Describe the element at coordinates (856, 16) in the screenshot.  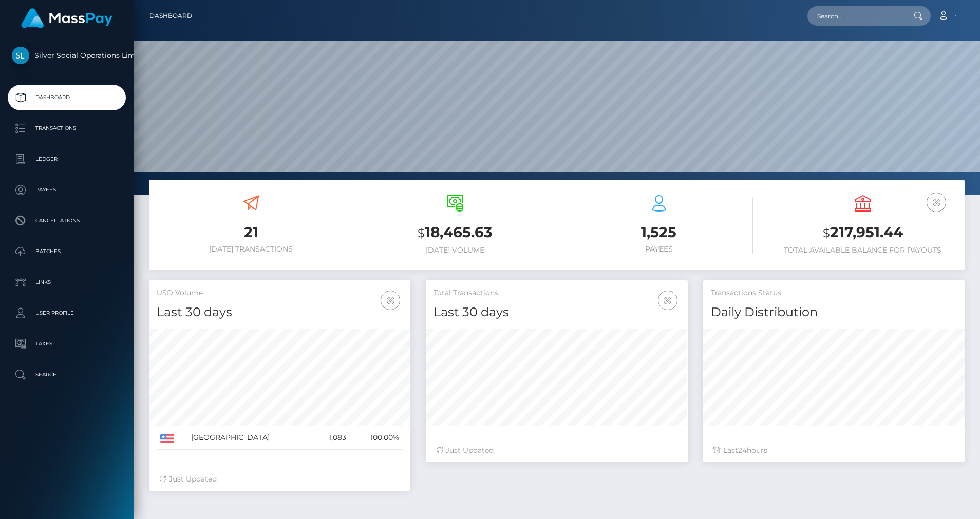
I see `input: Search...` at that location.